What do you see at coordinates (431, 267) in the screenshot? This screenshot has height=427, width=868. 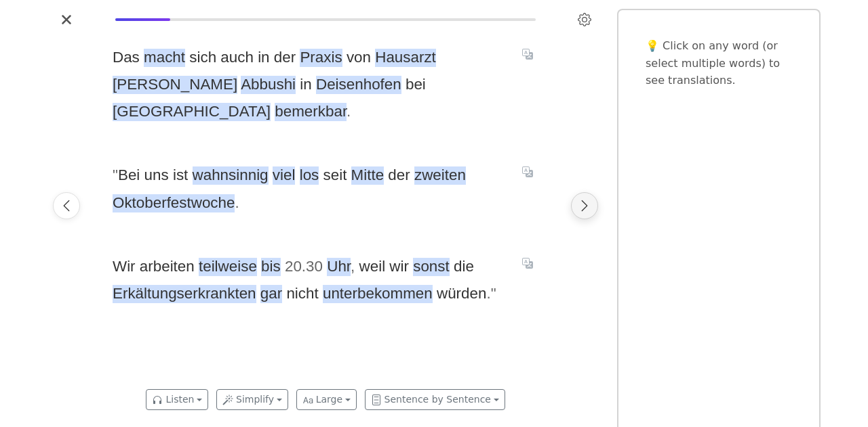 I see `span: sonst` at bounding box center [431, 267].